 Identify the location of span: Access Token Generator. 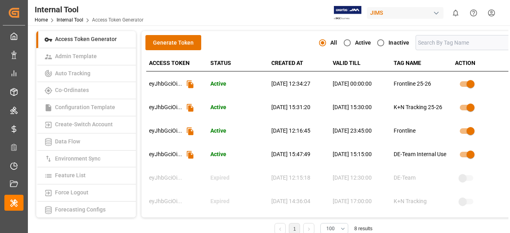
(86, 39).